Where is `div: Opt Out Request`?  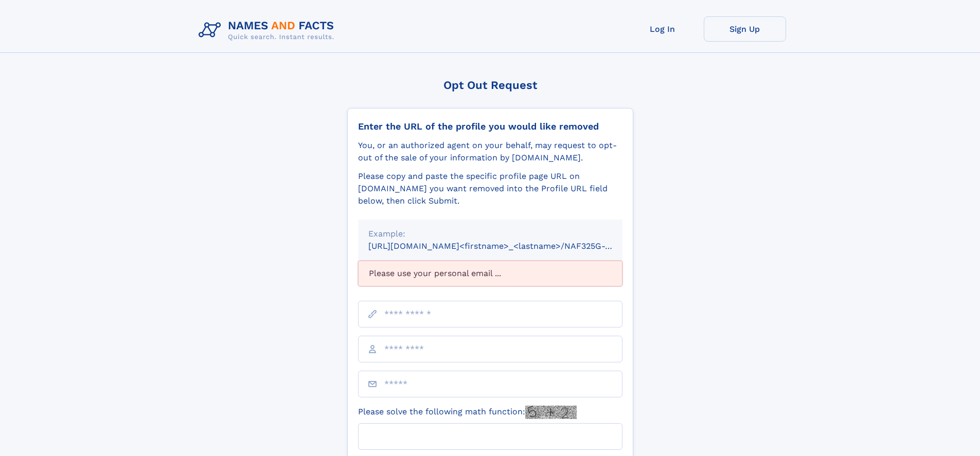
div: Opt Out Request is located at coordinates (490, 85).